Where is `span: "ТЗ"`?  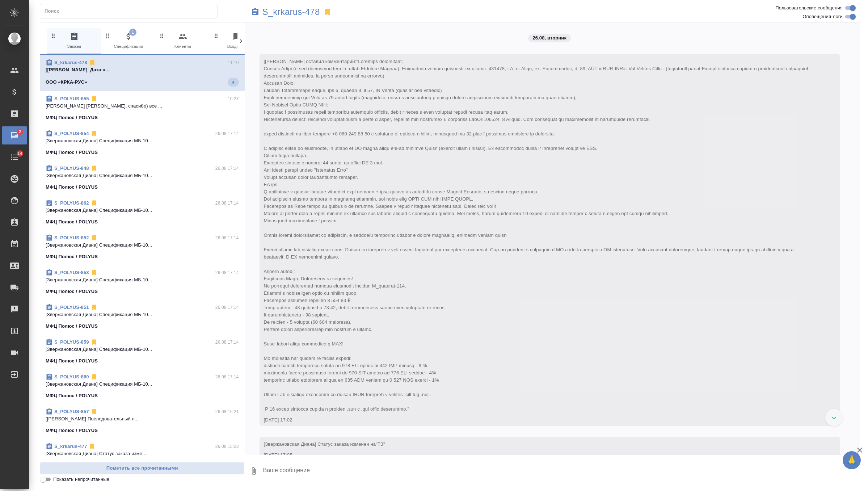 span: "ТЗ" is located at coordinates (381, 444).